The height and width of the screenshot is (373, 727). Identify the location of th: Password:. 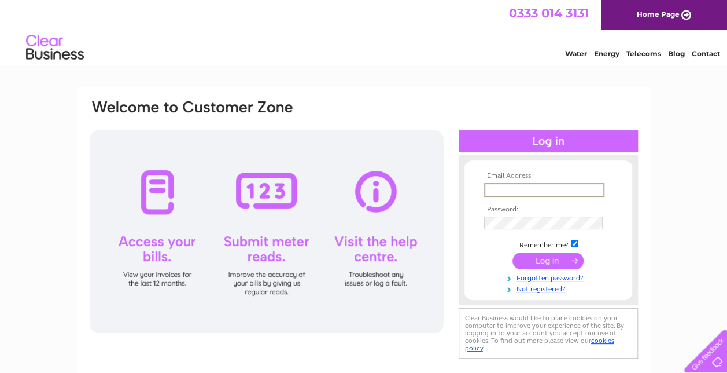
(549, 209).